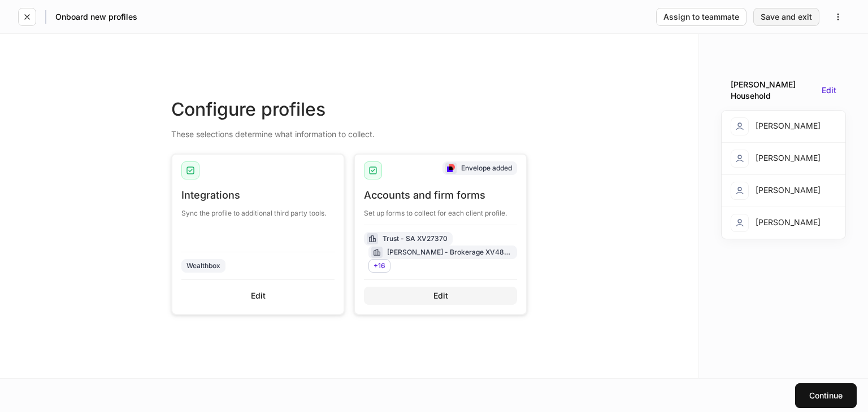 The height and width of the screenshot is (412, 868). I want to click on div: Accounts and firm forms, so click(440, 195).